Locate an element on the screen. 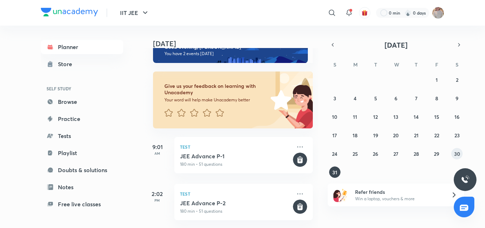 Image resolution: width=485 pixels, height=228 pixels. img: evening is located at coordinates (231, 50).